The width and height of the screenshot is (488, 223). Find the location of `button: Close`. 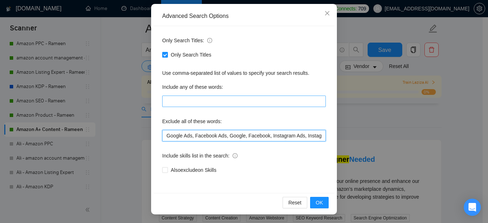

button: Close is located at coordinates (327, 14).